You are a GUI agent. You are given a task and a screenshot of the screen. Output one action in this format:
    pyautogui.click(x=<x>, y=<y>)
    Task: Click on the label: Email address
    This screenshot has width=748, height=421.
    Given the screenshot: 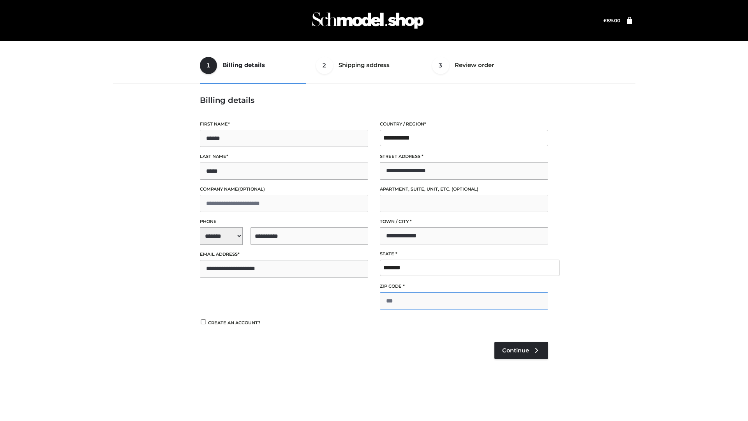 What is the action you would take?
    pyautogui.click(x=284, y=254)
    